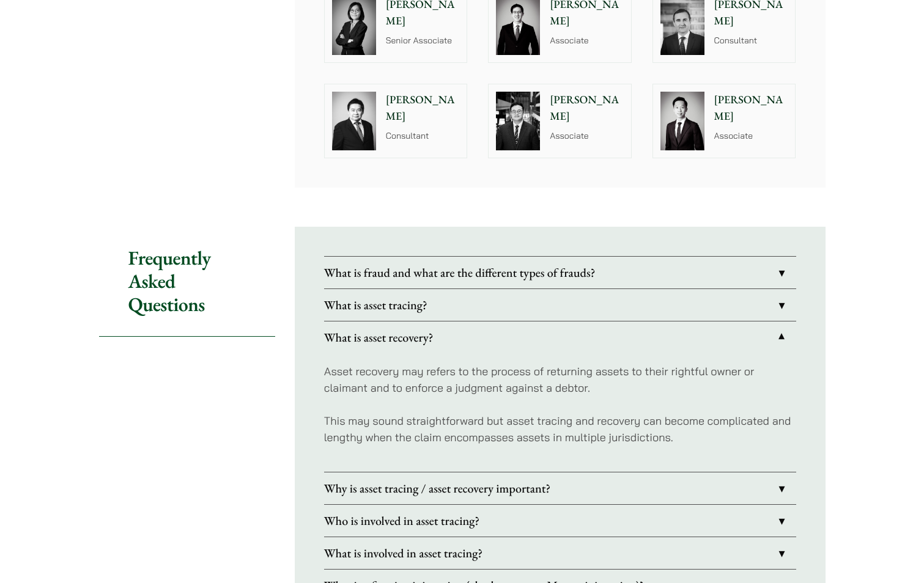  What do you see at coordinates (560, 521) in the screenshot?
I see `a: Who is involved in asset tracing?` at bounding box center [560, 521].